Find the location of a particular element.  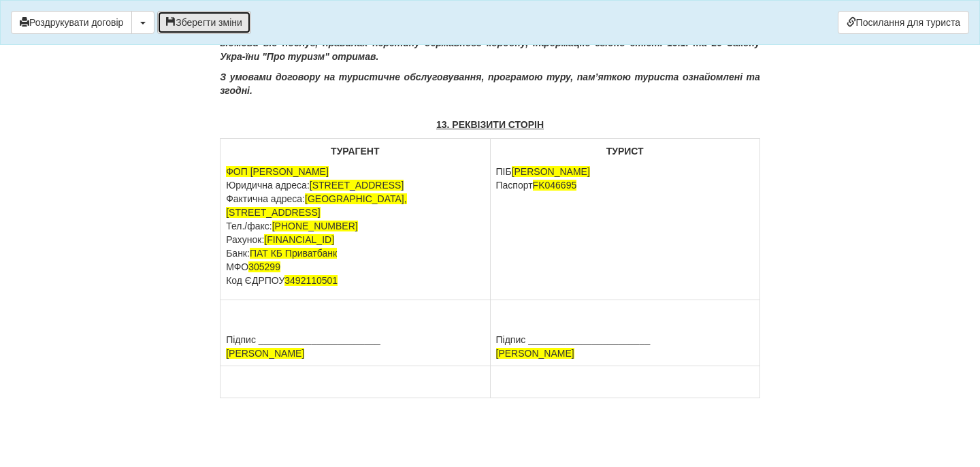

p: Юридична адреса: Фактична адреса: Тел./факс: Рахунок: Банк: МФО Код ЄДРПОУ is located at coordinates (354, 226).